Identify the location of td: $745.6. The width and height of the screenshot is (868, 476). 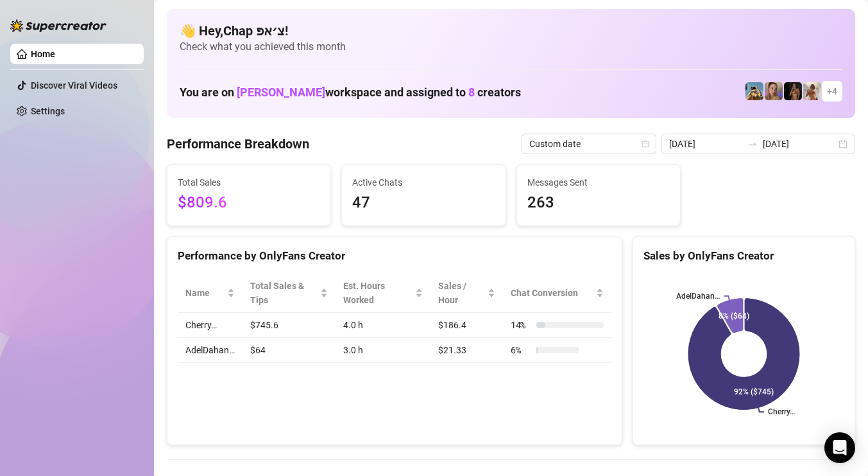
(289, 325).